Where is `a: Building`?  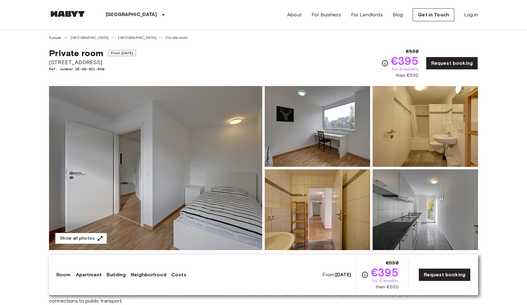
a: Building is located at coordinates (116, 275).